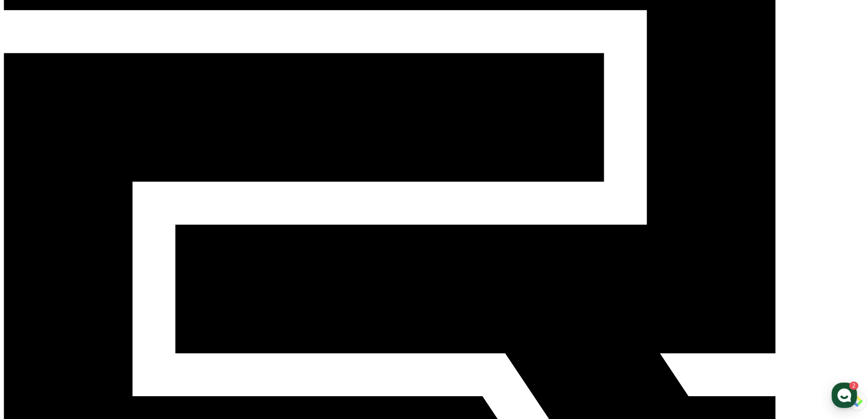  What do you see at coordinates (89, 307) in the screenshot?
I see `span: 대화` at bounding box center [89, 307].